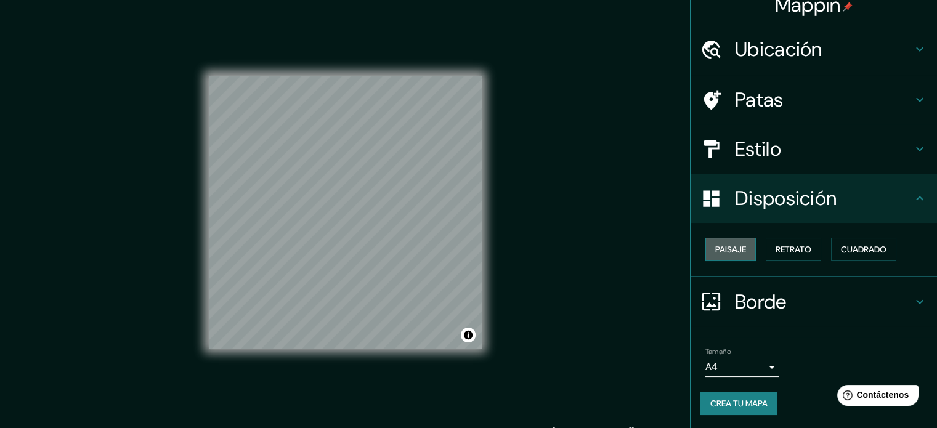 This screenshot has width=937, height=428. I want to click on button: Paisaje, so click(731, 250).